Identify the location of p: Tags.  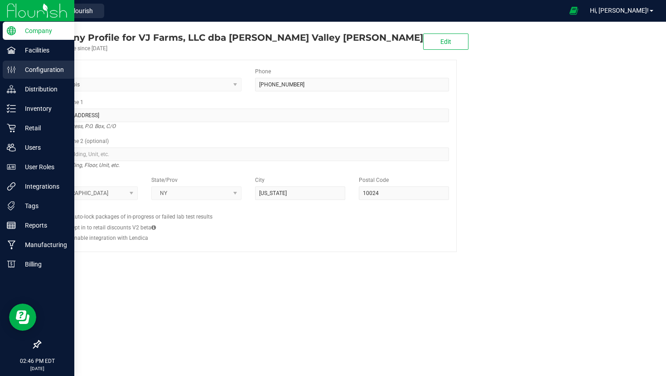
(43, 206).